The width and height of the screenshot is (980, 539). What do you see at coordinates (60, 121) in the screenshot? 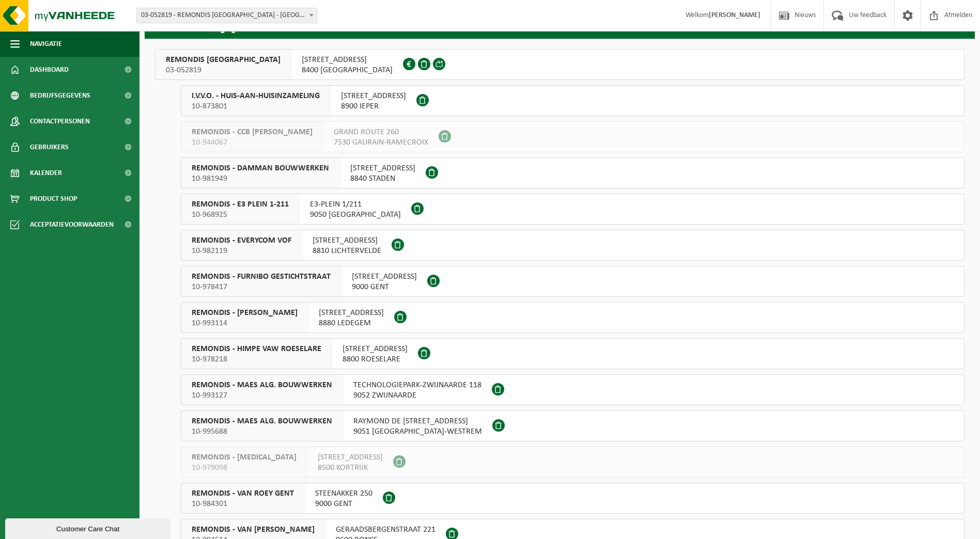
I see `span: Contactpersonen` at bounding box center [60, 121].